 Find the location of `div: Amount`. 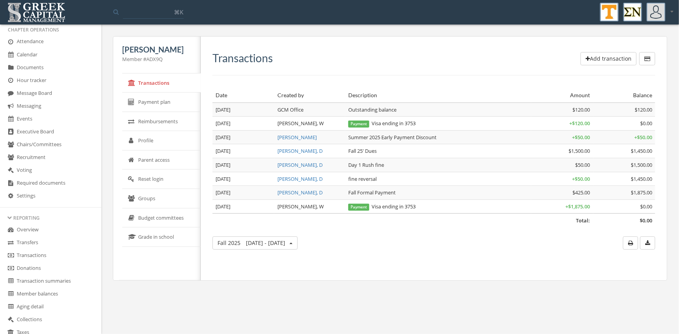

div: Amount is located at coordinates (562, 95).